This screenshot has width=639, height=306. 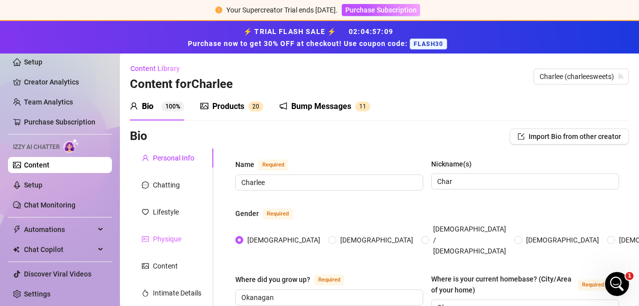 I want to click on img: Profile image for Giselle, so click(x=148, y=26).